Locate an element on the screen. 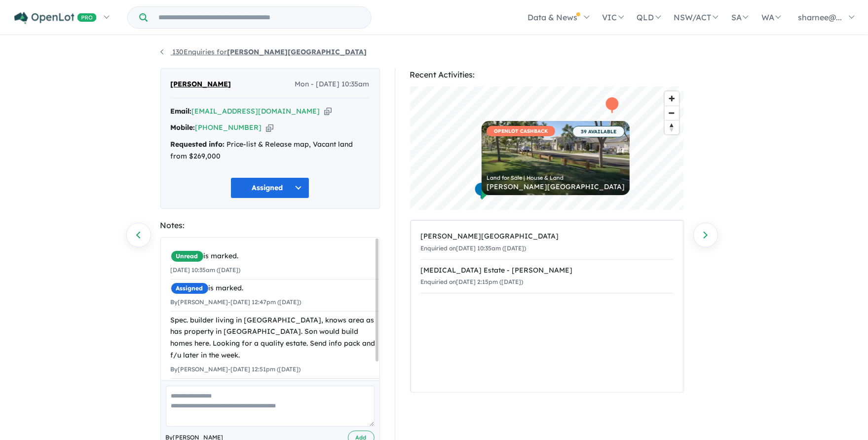 The width and height of the screenshot is (868, 440). strong: Mobile: is located at coordinates (183, 128).